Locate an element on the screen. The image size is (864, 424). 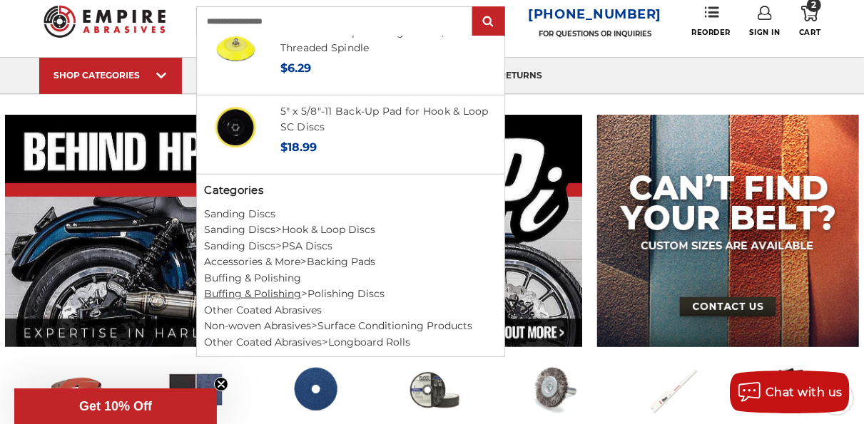
img: Sanding Discs is located at coordinates (315, 390).